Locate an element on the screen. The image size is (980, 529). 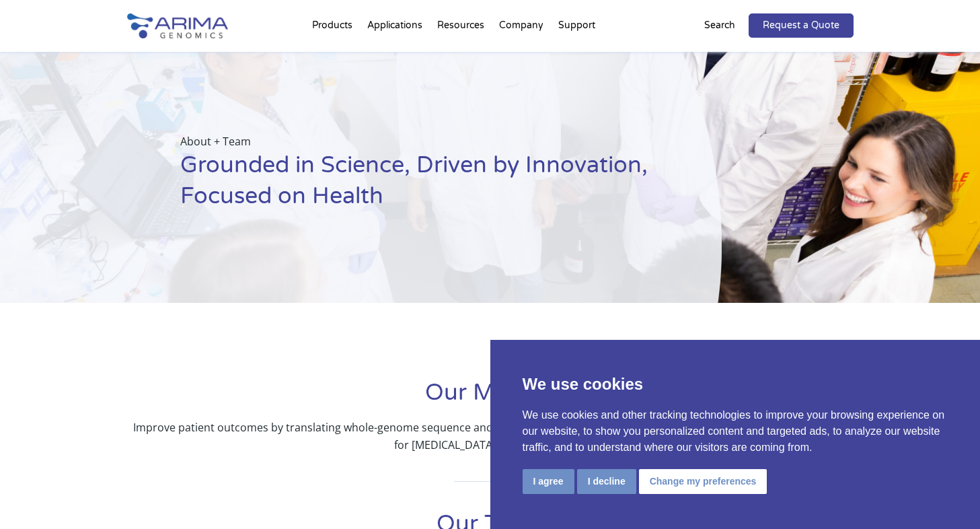
button: Change my preferences is located at coordinates (703, 481).